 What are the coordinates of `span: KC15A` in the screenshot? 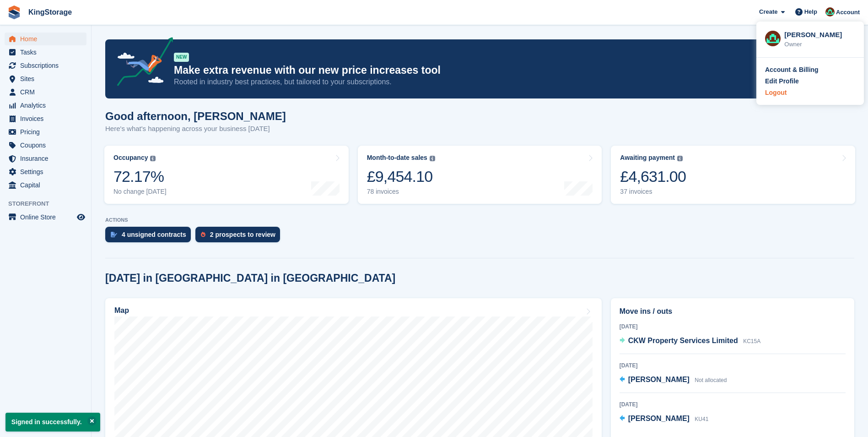 It's located at (752, 341).